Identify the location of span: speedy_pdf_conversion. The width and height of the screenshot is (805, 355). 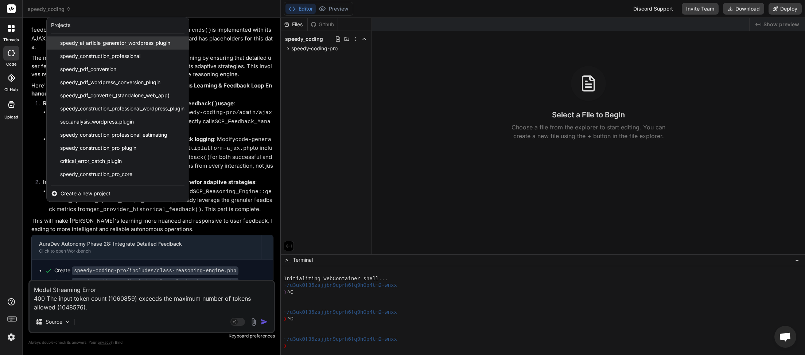
(88, 69).